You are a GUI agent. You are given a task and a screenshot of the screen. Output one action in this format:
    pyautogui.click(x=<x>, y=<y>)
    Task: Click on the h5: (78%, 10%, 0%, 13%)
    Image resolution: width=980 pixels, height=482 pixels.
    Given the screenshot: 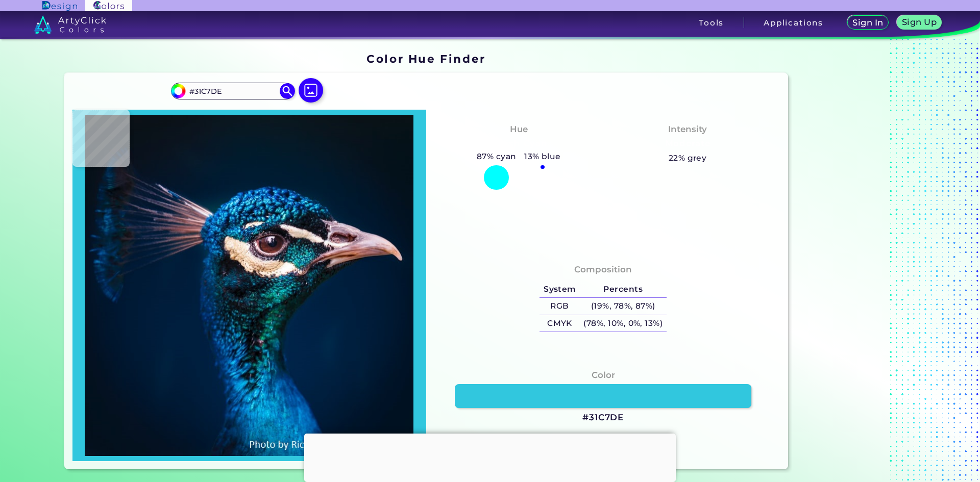 What is the action you would take?
    pyautogui.click(x=623, y=323)
    